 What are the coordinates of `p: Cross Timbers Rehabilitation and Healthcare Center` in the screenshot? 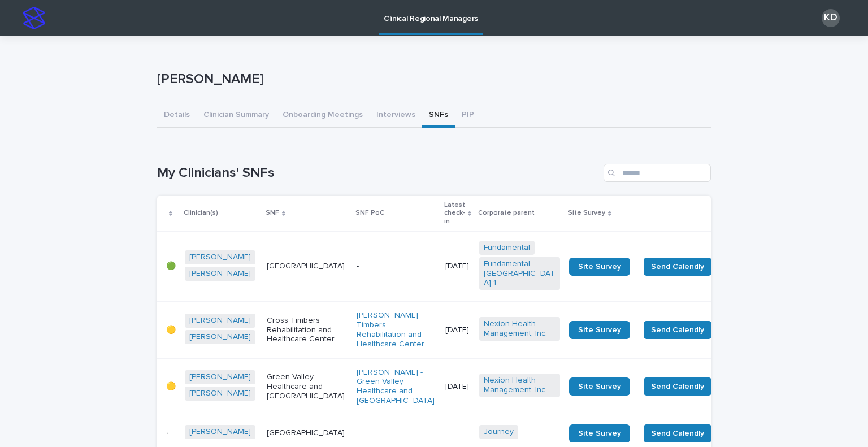 It's located at (307, 330).